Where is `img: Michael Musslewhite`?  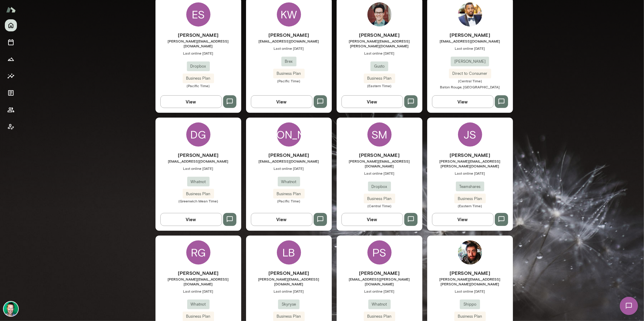 img: Michael Musslewhite is located at coordinates (470, 253).